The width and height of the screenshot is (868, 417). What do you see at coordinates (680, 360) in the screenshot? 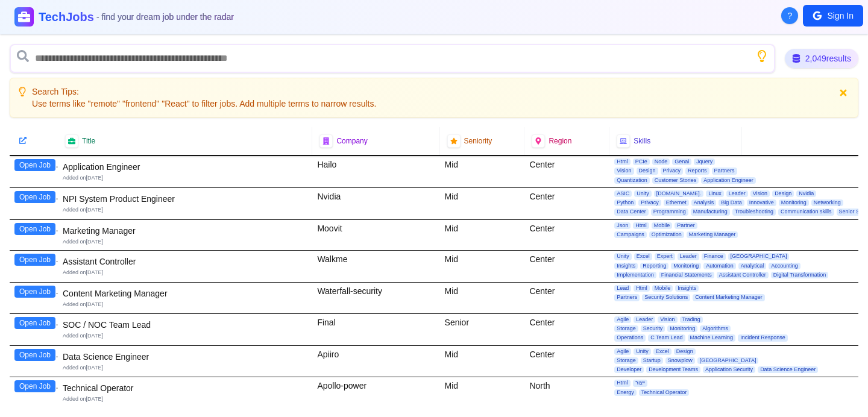
I see `span: Snowplow` at bounding box center [680, 360].